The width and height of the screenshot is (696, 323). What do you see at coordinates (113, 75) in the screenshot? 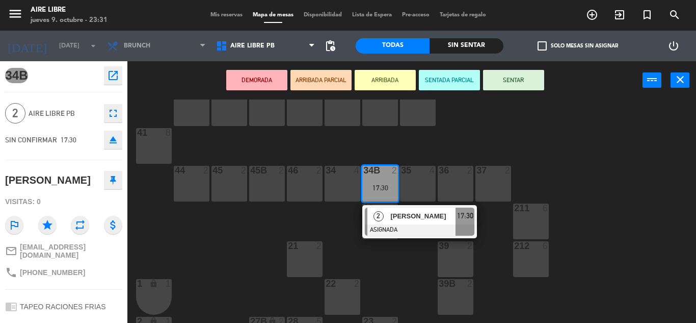
I see `i: open_in_new` at bounding box center [113, 75].